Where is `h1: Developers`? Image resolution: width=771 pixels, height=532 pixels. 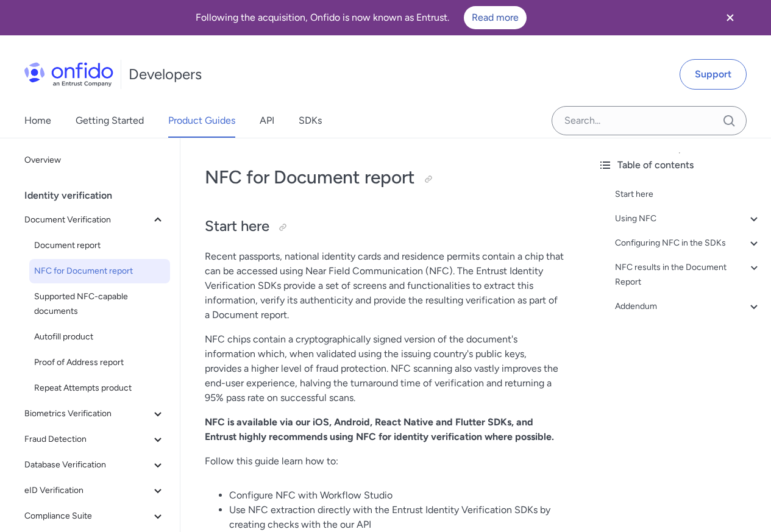
h1: Developers is located at coordinates (165, 74).